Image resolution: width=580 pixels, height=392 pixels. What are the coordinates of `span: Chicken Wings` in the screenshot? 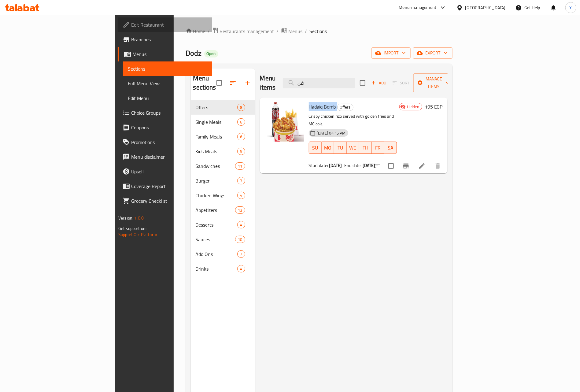 It's located at (217, 195).